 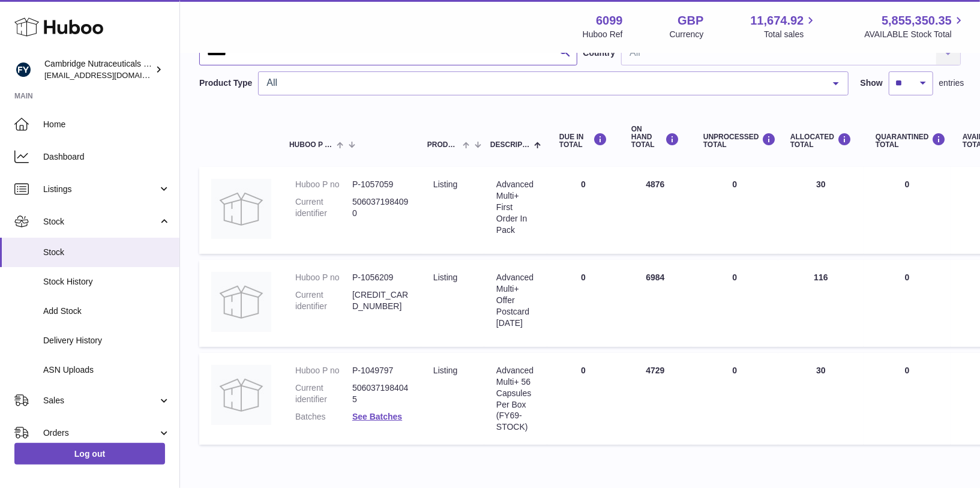 I want to click on img: huboo@camnutra.com, so click(x=24, y=69).